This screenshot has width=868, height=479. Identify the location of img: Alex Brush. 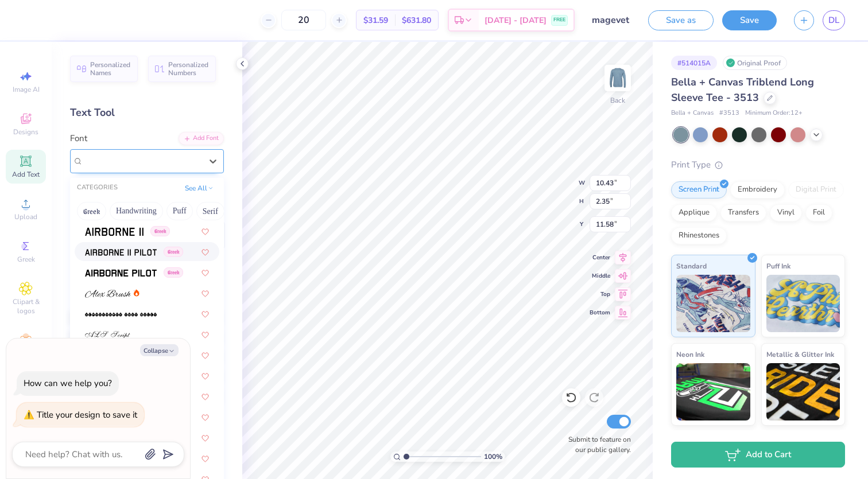
(108, 293).